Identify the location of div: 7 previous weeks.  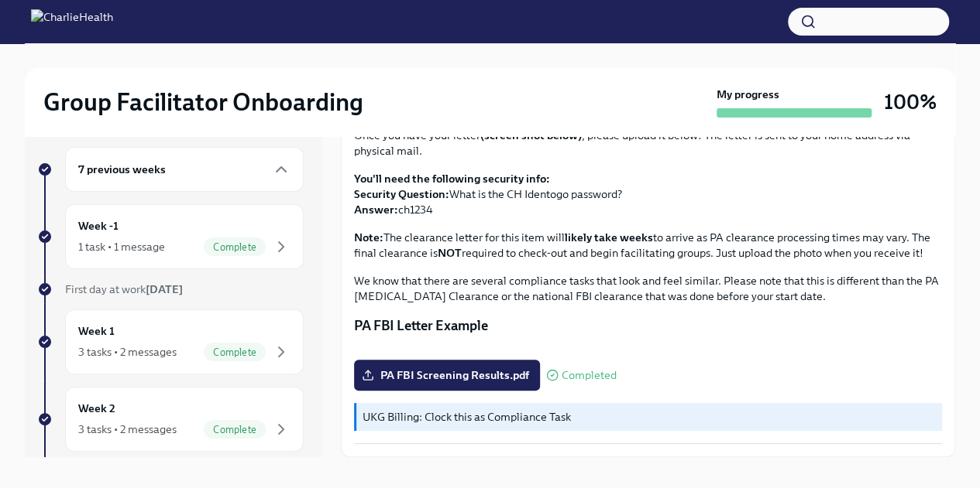
(184, 169).